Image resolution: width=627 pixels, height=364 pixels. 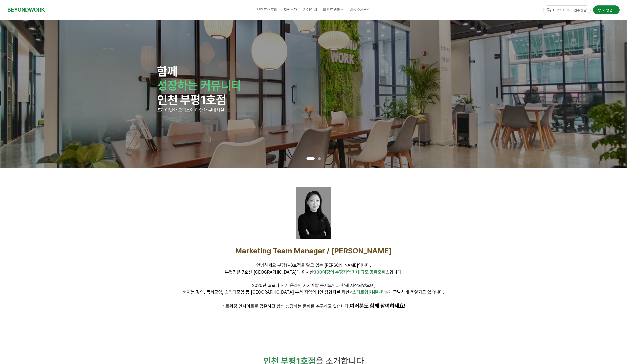 What do you see at coordinates (26, 9) in the screenshot?
I see `a: BEYONDWORK` at bounding box center [26, 9].